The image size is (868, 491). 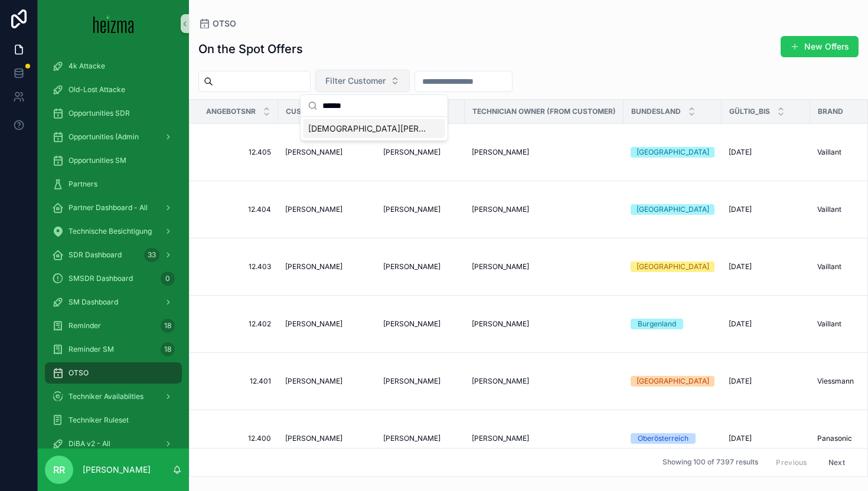 I want to click on h1: On the Spot Offers, so click(x=250, y=49).